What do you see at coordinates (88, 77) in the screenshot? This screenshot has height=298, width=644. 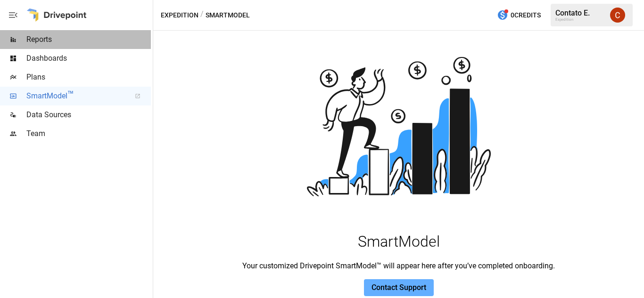 I see `span: Plans` at bounding box center [88, 77].